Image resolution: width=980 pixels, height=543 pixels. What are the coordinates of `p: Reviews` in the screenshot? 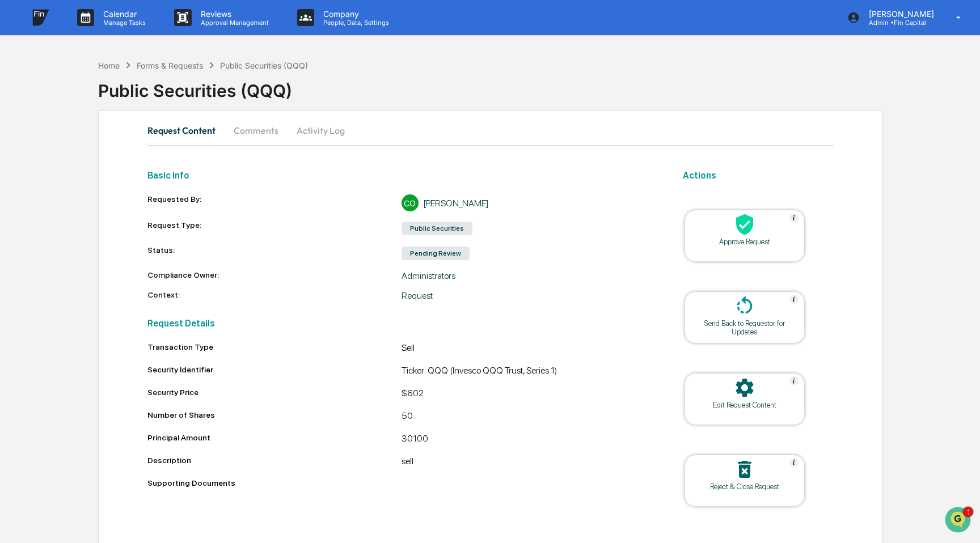 It's located at (233, 14).